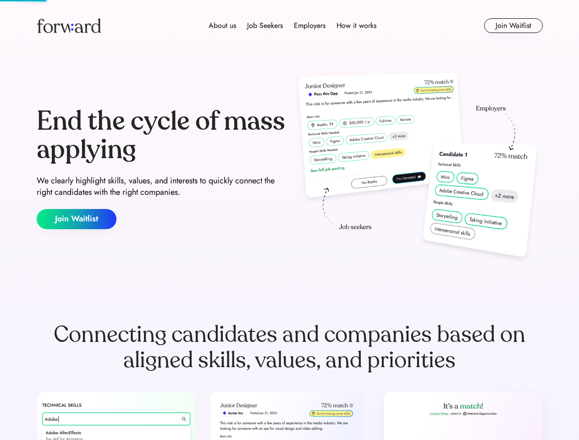 This screenshot has width=579, height=440. I want to click on div: How it works, so click(356, 26).